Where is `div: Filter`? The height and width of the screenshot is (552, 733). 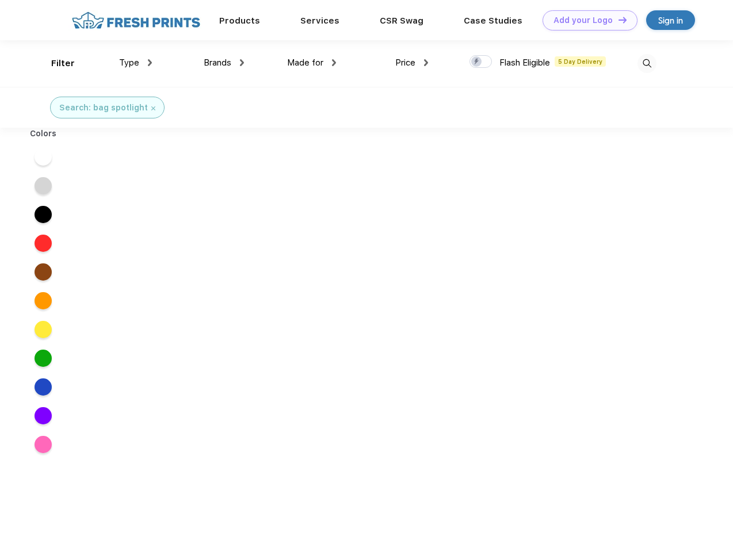 div: Filter is located at coordinates (63, 63).